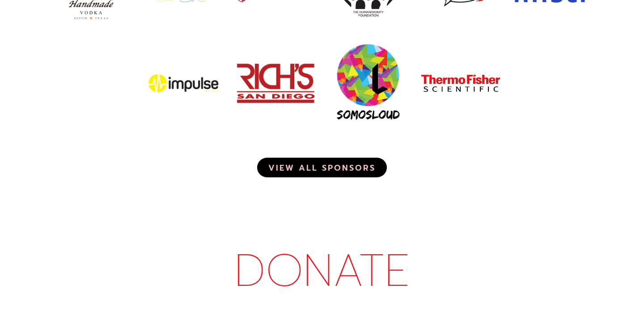  I want to click on img: Thermo Fisher Scientific, so click(461, 83).